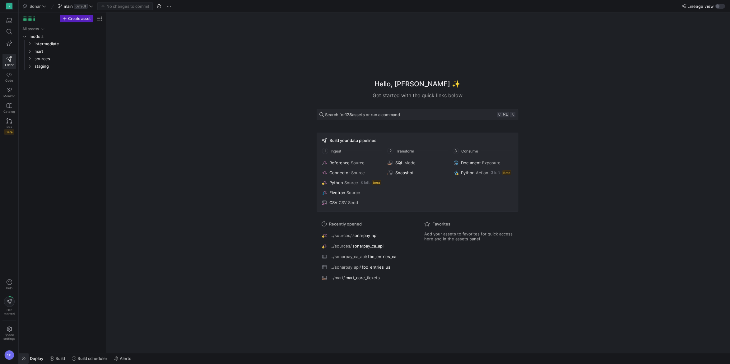  Describe the element at coordinates (441, 224) in the screenshot. I see `span: Favorites` at that location.